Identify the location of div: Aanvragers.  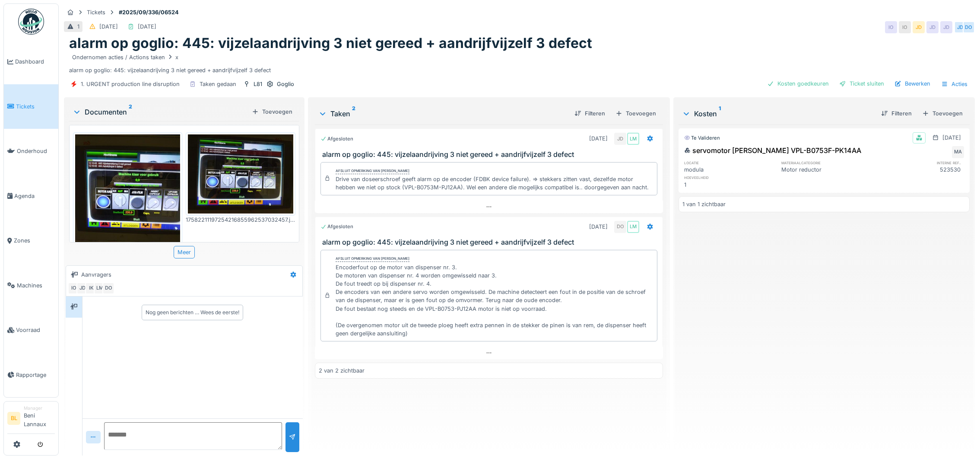
(96, 275).